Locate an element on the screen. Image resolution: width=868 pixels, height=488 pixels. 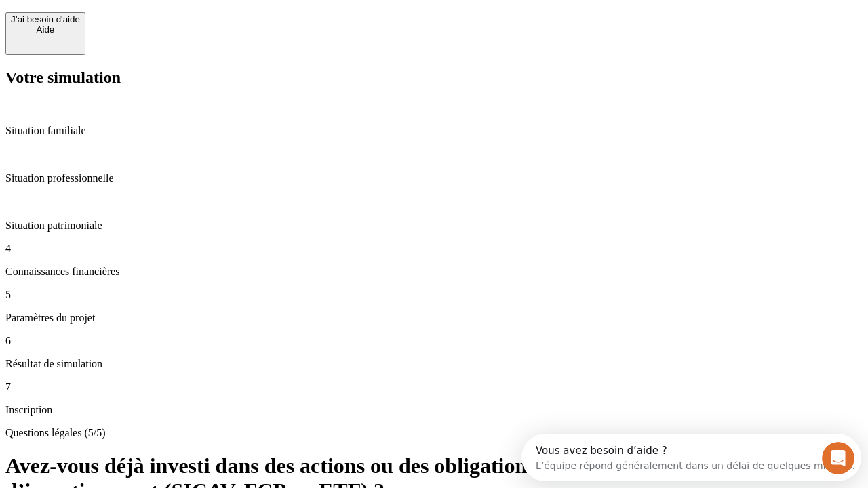
div: Aide is located at coordinates (46, 29).